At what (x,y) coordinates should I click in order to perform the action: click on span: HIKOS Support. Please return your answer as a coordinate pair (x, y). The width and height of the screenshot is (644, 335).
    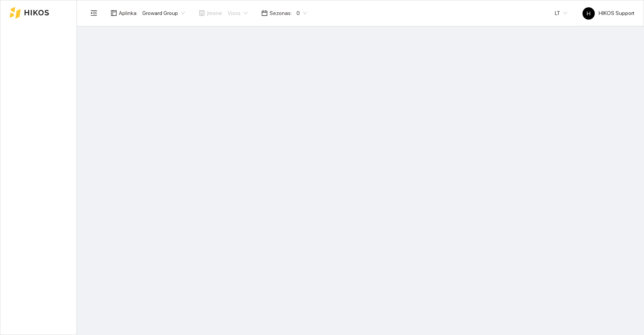
    Looking at the image, I should click on (608, 13).